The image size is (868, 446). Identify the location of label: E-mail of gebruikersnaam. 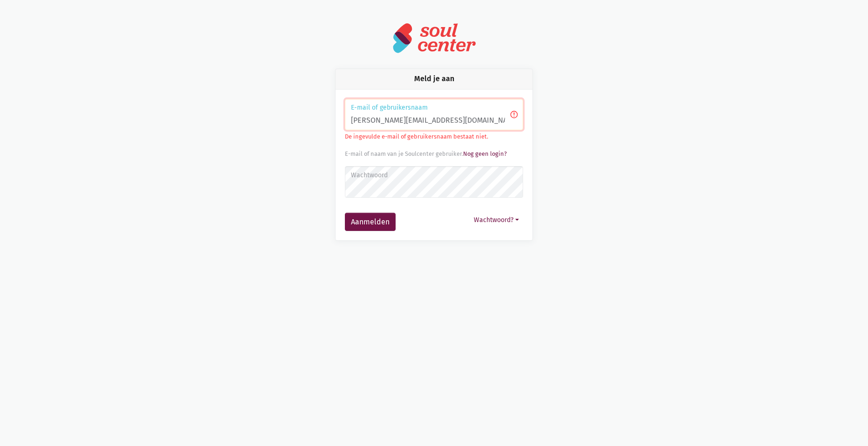
(434, 107).